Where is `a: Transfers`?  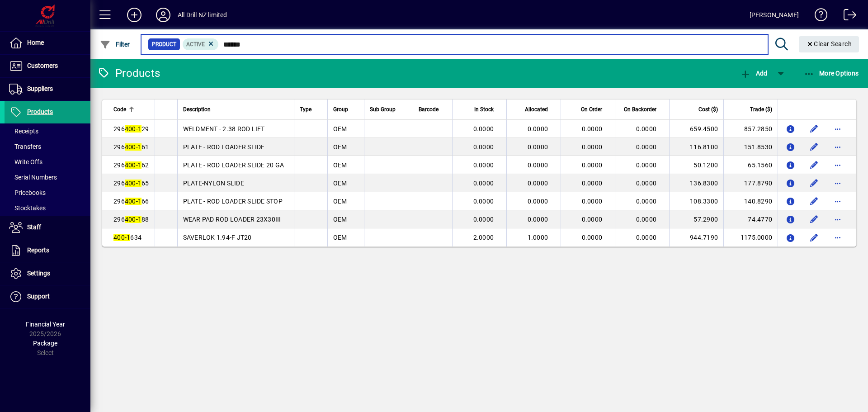 a: Transfers is located at coordinates (47, 146).